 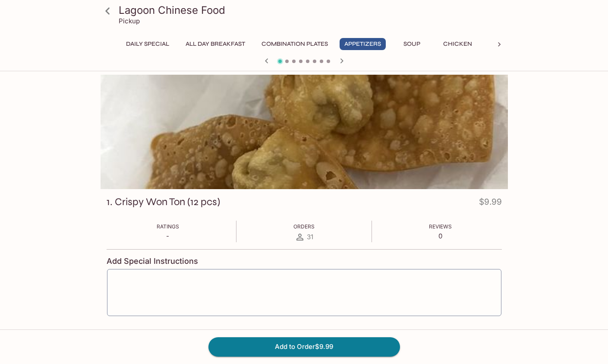 What do you see at coordinates (304, 226) in the screenshot?
I see `span: Orders` at bounding box center [304, 226].